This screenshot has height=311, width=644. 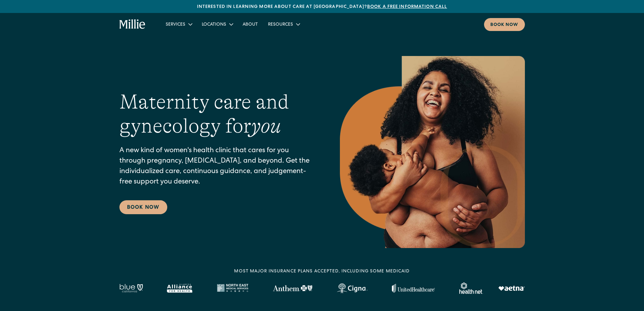 What do you see at coordinates (322, 272) in the screenshot?
I see `div: MOST MAJOR INSURANCE PLANS ACCEPTED, INCLUDING some MEDICAID` at bounding box center [322, 272].